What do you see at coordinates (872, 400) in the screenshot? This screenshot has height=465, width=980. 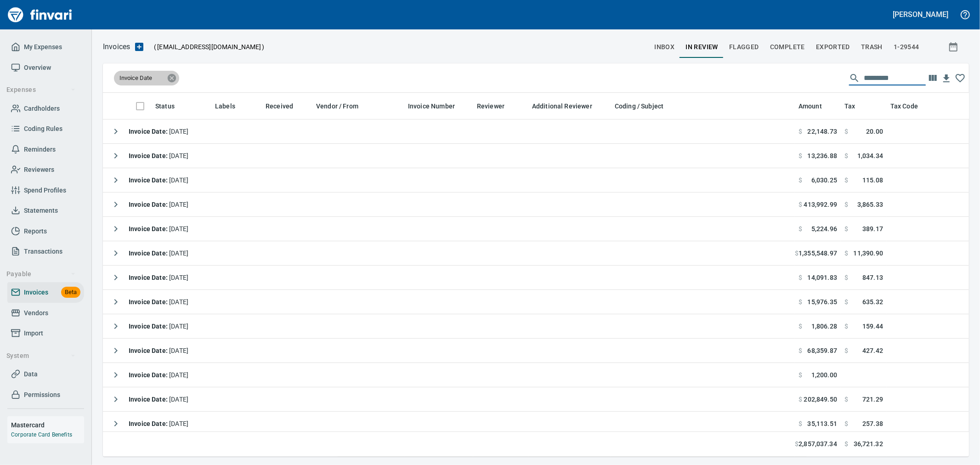 I see `span: 721.29` at bounding box center [872, 400].